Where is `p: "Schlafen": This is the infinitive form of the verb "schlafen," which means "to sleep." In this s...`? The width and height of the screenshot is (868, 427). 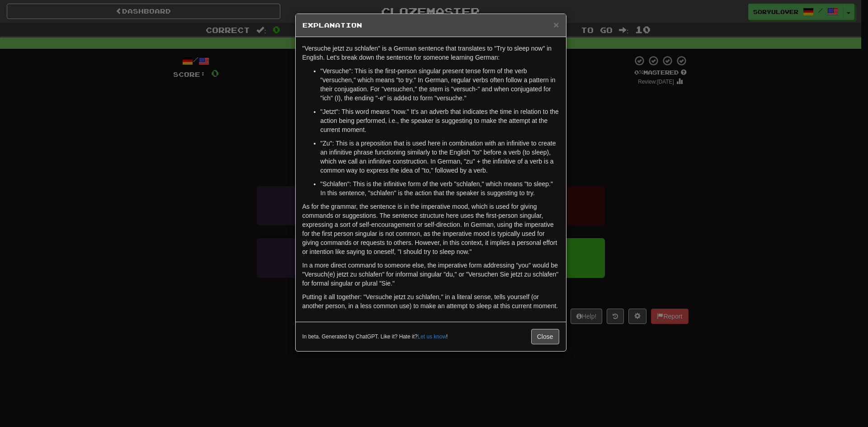
p: "Schlafen": This is the infinitive form of the verb "schlafen," which means "to sleep." In this s... is located at coordinates (440, 189).